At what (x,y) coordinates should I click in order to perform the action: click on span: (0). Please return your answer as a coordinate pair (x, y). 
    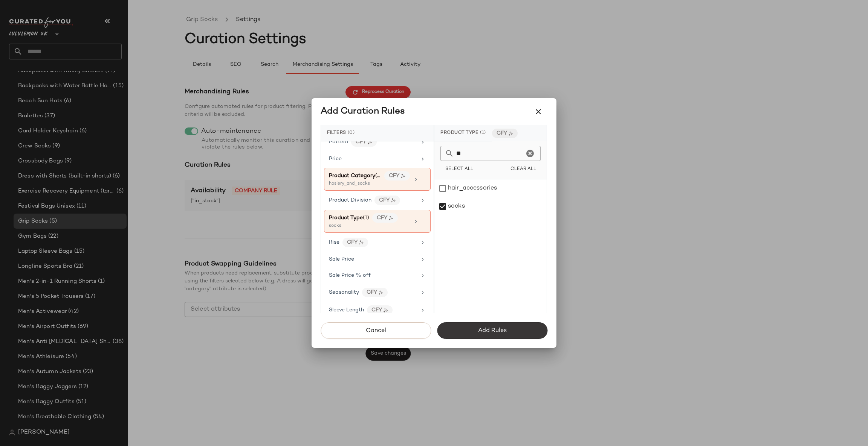
    Looking at the image, I should click on (351, 133).